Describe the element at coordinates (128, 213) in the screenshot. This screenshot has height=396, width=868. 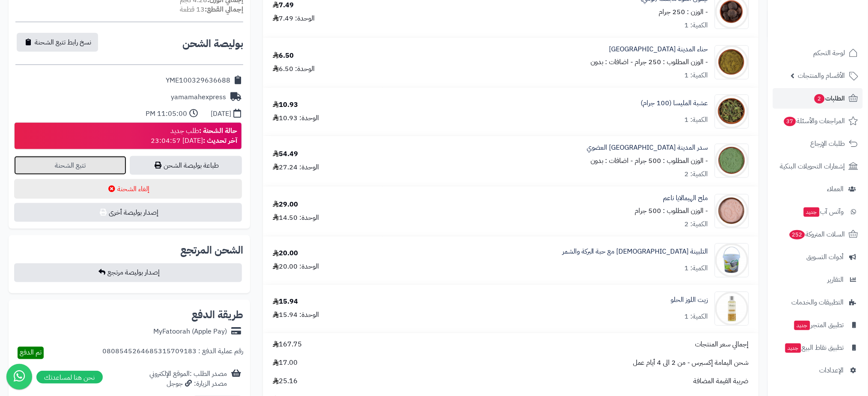
I see `button: إصدار بوليصة أخرى` at that location.